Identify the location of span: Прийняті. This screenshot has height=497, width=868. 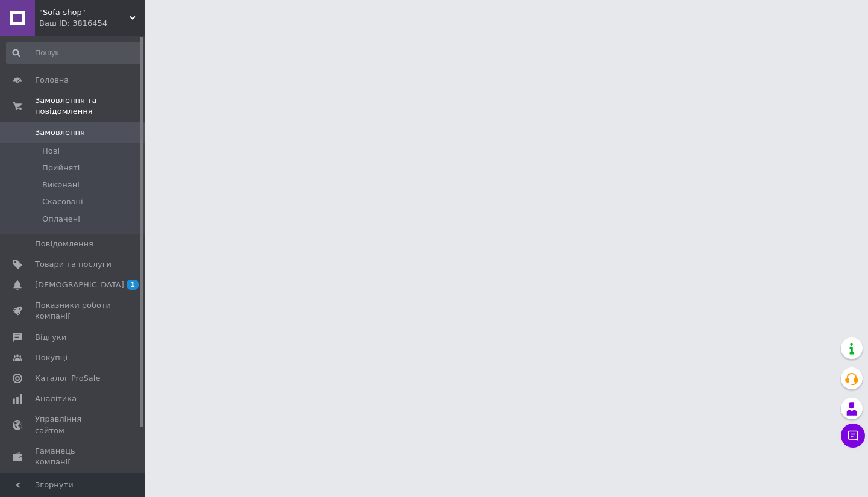
(61, 168).